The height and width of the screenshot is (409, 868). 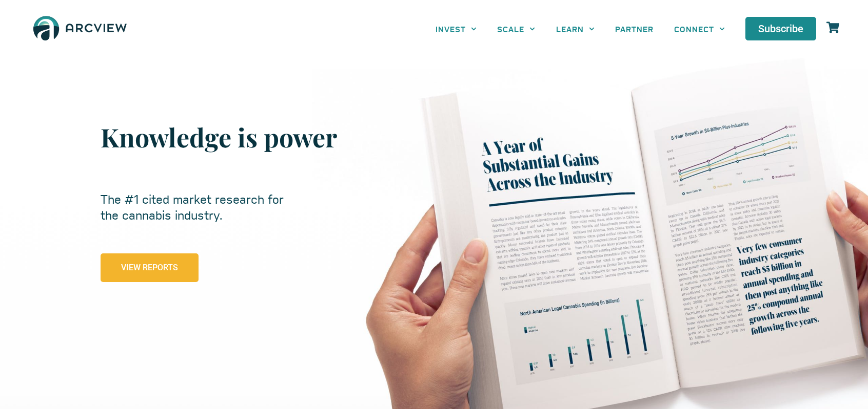 What do you see at coordinates (194, 207) in the screenshot?
I see `h2: The #1 cited market research for the cannabis industry.` at bounding box center [194, 207].